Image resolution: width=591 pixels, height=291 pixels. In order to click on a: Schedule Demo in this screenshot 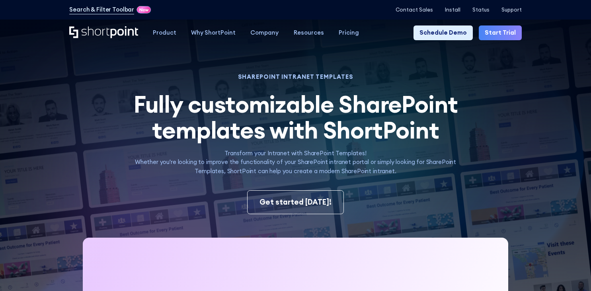, I will do `click(443, 33)`.